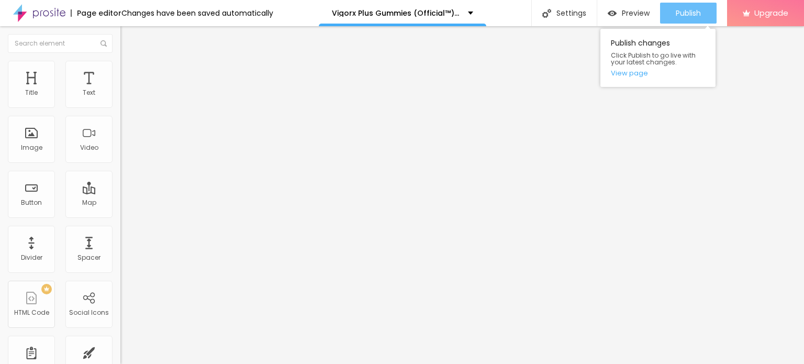  What do you see at coordinates (31, 313) in the screenshot?
I see `div: HTML Code` at bounding box center [31, 313].